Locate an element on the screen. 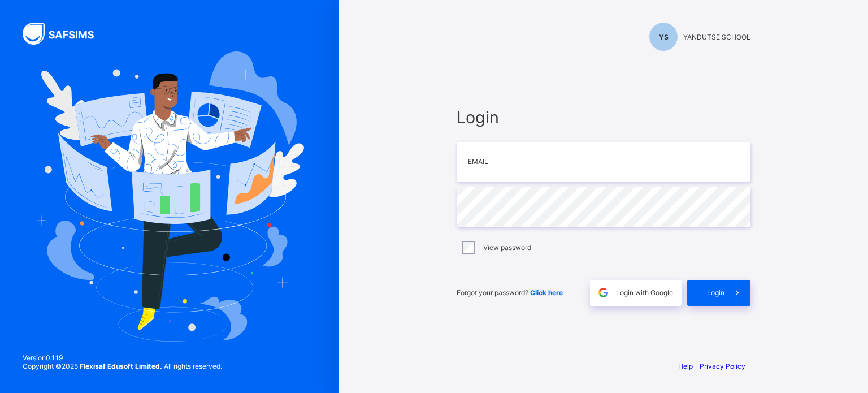 The width and height of the screenshot is (868, 393). span: Version 0.1.19 is located at coordinates (122, 358).